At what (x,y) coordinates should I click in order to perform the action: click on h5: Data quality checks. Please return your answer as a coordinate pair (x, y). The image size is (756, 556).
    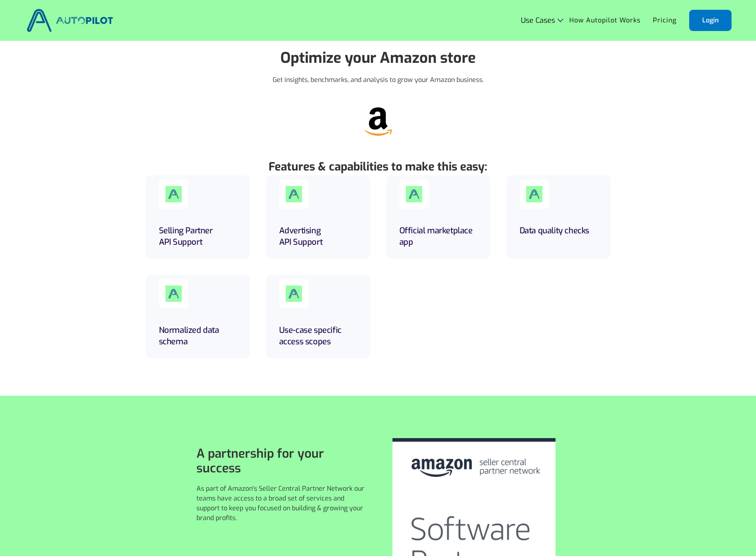
    Looking at the image, I should click on (559, 231).